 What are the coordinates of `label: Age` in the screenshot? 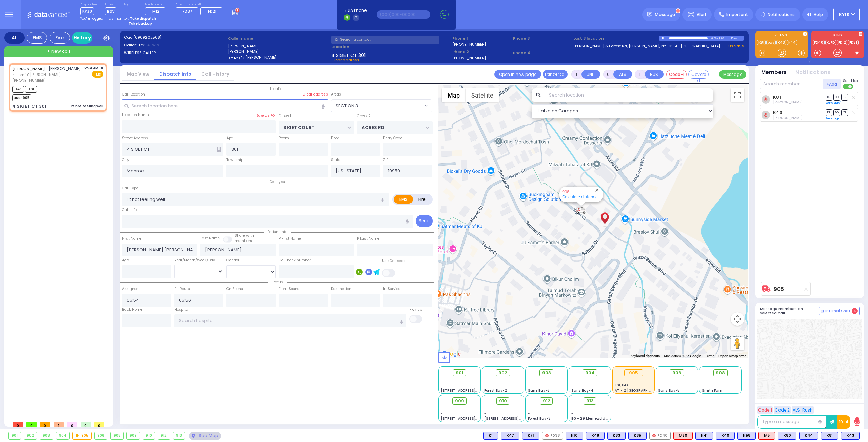 It's located at (125, 261).